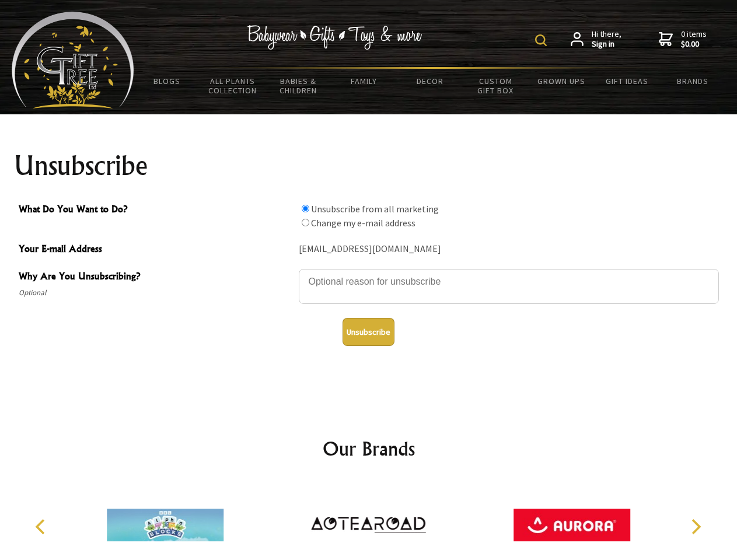  What do you see at coordinates (156, 250) in the screenshot?
I see `span: Your E-mail Address` at bounding box center [156, 250].